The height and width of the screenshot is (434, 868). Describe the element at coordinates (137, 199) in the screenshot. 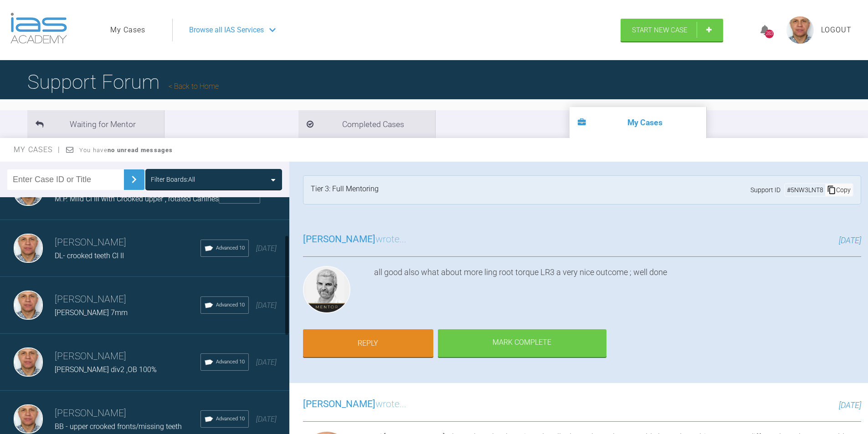

I see `span: M.P. Mild CI III with Crooked upper , rotated Canines` at that location.